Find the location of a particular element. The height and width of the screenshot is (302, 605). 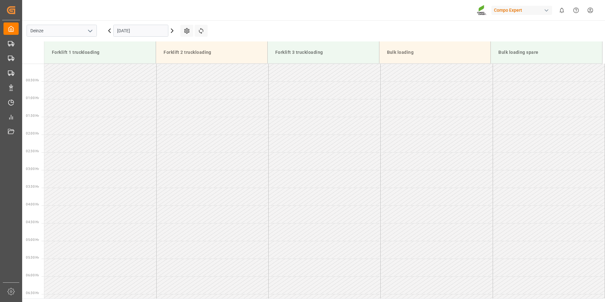

button: Help Center is located at coordinates (576, 10).